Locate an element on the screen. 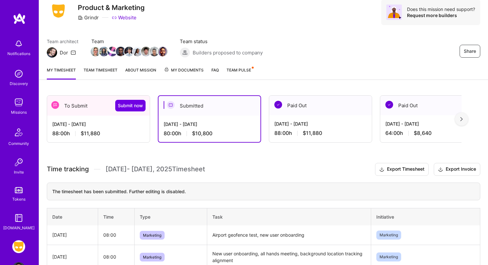 Image resolution: width=488 pixels, height=265 pixels. img: right is located at coordinates (461, 119).